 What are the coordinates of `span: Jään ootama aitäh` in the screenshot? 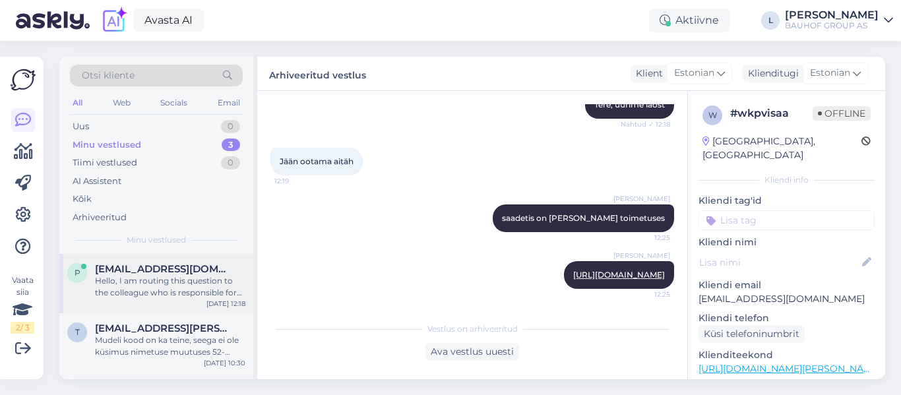 It's located at (317, 161).